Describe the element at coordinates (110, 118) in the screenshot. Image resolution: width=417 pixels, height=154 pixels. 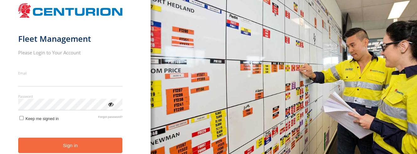
I see `a: Forgot password?` at that location.